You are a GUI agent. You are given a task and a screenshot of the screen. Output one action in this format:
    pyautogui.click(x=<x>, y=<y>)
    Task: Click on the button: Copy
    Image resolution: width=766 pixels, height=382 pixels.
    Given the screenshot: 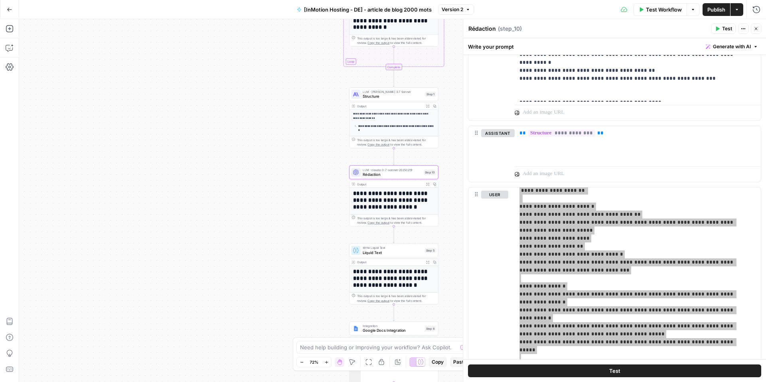 What is the action you would take?
    pyautogui.click(x=438, y=362)
    